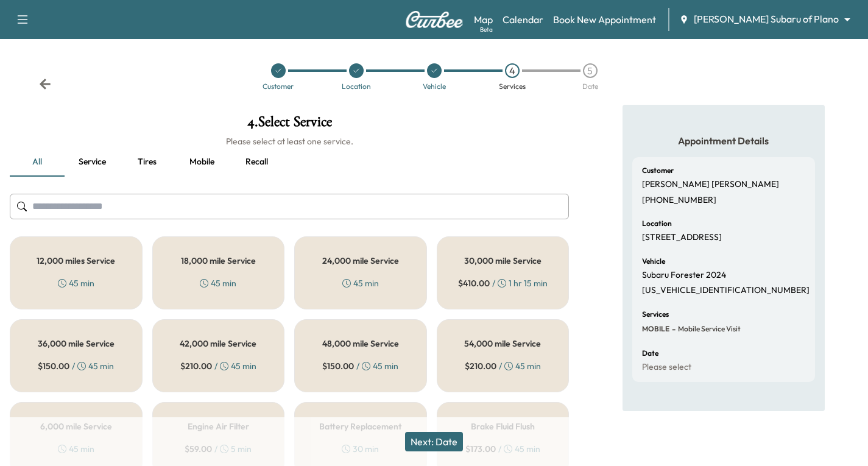  What do you see at coordinates (434, 20) in the screenshot?
I see `img: Curbee Logo` at bounding box center [434, 20].